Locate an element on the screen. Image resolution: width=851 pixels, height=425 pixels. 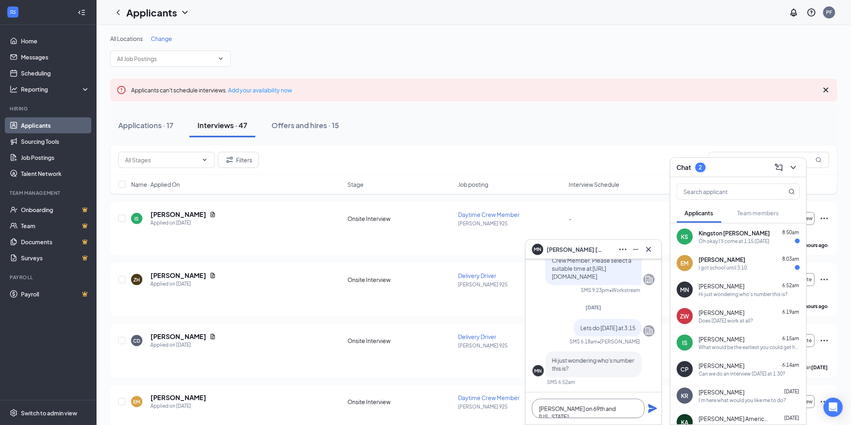
div: KS is located at coordinates (685, 237).